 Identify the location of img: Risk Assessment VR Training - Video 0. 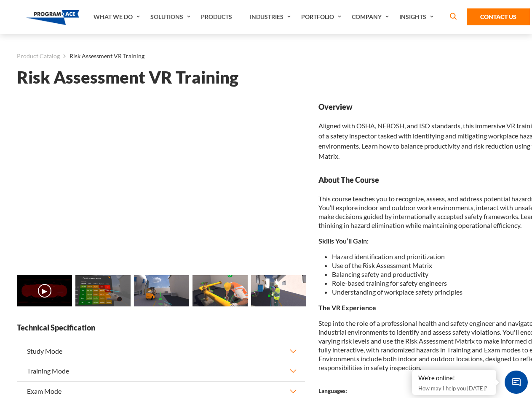
(44, 291).